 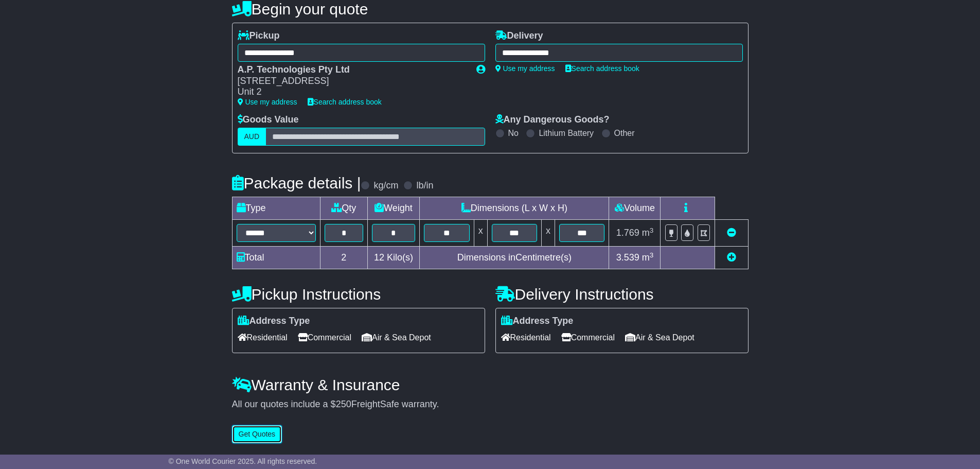 What do you see at coordinates (566, 133) in the screenshot?
I see `label: Lithium Battery` at bounding box center [566, 133].